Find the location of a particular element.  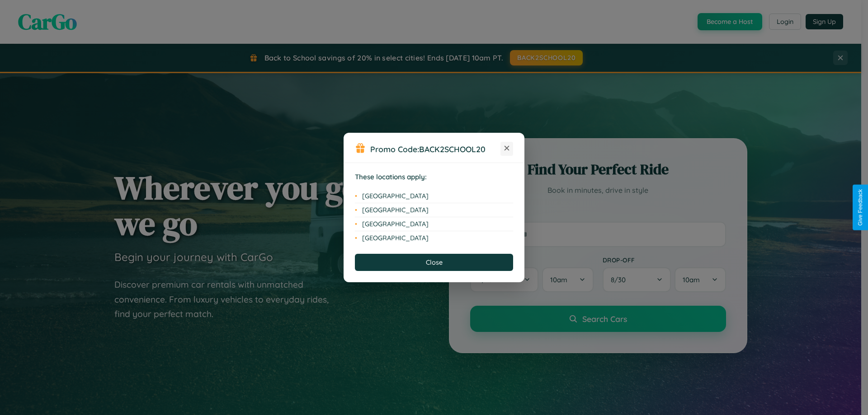

strong: These locations apply: is located at coordinates (390, 176).